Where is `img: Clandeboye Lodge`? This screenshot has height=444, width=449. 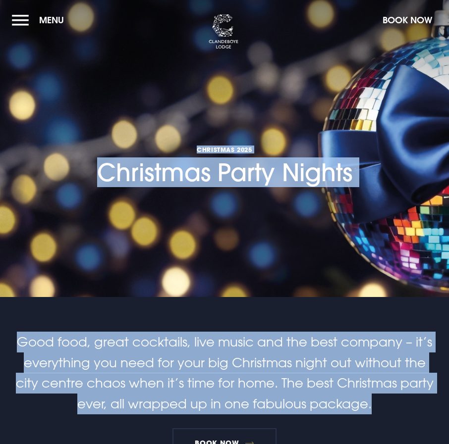
img: Clandeboye Lodge is located at coordinates (223, 32).